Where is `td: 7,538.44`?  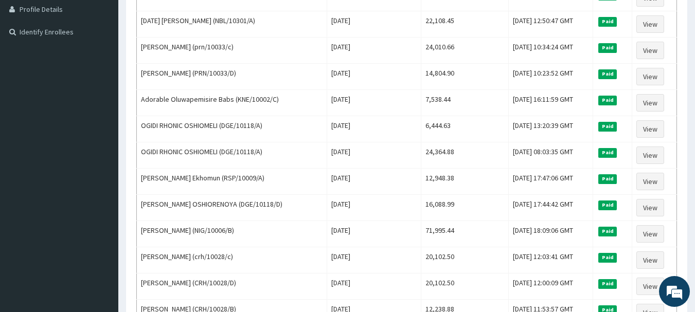 td: 7,538.44 is located at coordinates (465, 103).